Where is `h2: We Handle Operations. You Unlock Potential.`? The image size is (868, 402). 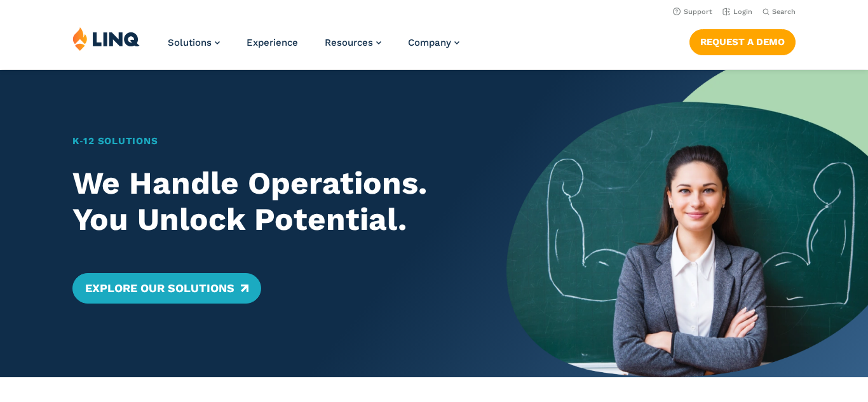 h2: We Handle Operations. You Unlock Potential. is located at coordinates (271, 200).